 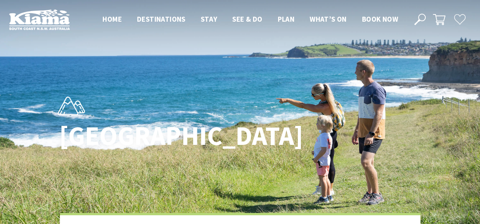 I want to click on span: Home, so click(x=112, y=19).